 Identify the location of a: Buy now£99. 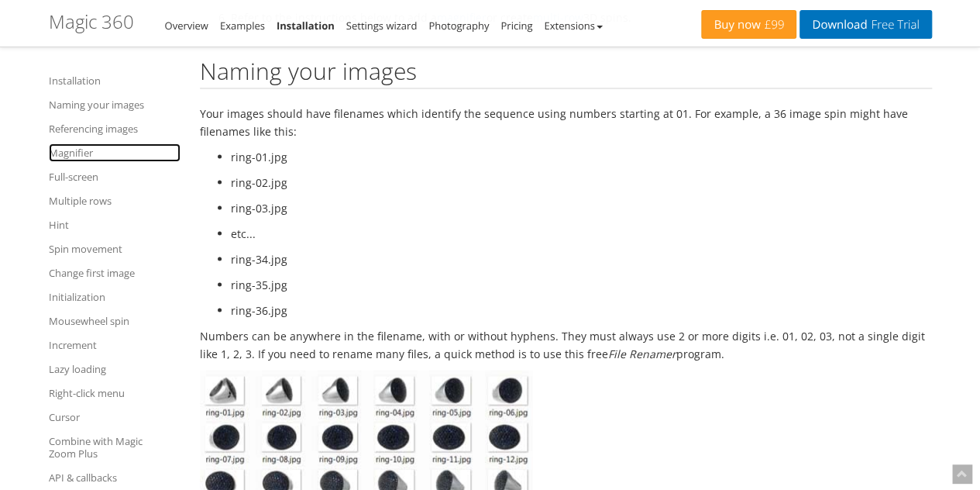
(748, 24).